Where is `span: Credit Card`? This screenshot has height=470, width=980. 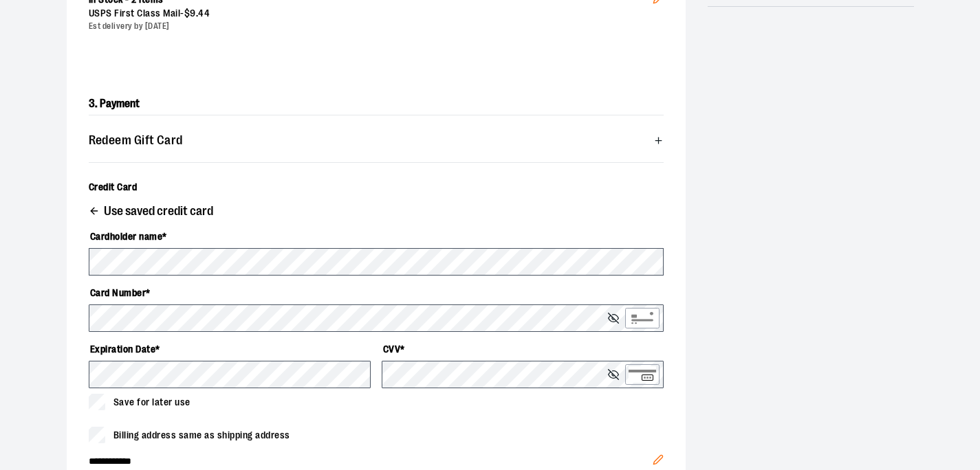 span: Credit Card is located at coordinates (113, 187).